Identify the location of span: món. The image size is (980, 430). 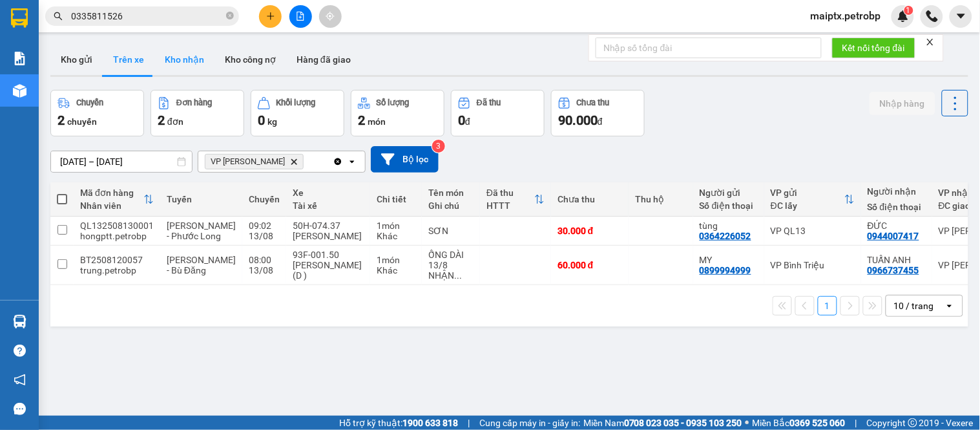
(376, 122).